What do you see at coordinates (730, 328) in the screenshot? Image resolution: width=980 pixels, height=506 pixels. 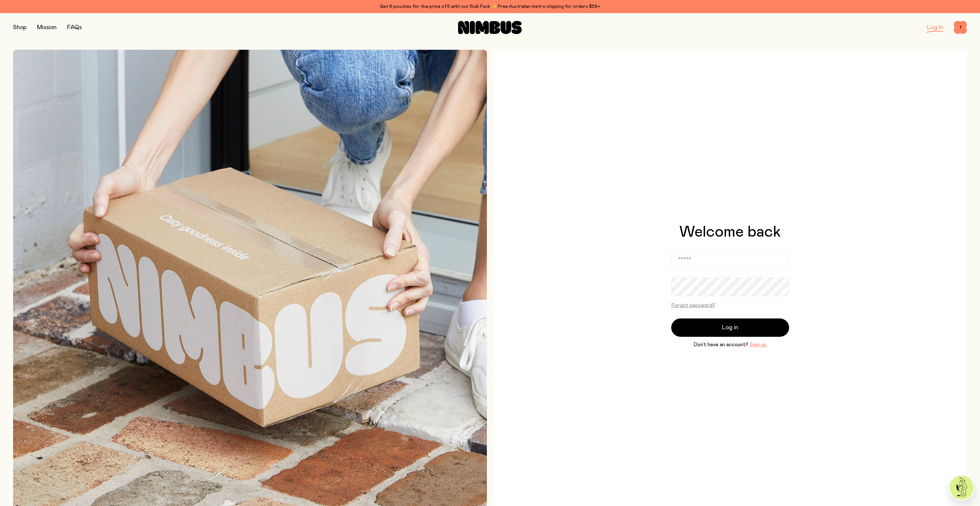 I see `button: Log in` at bounding box center [730, 328].